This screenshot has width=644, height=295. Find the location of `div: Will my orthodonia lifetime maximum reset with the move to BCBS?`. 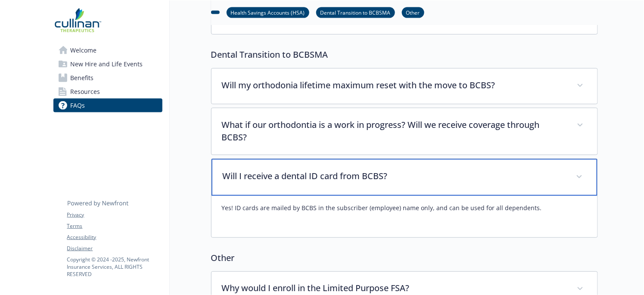

div: Will my orthodonia lifetime maximum reset with the move to BCBS? is located at coordinates (404, 86).